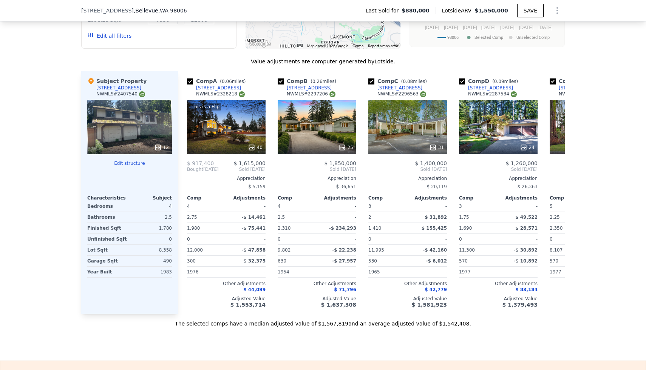 The height and width of the screenshot is (370, 646). Describe the element at coordinates (399, 81) in the screenshot. I see `div: Comp C` at that location.